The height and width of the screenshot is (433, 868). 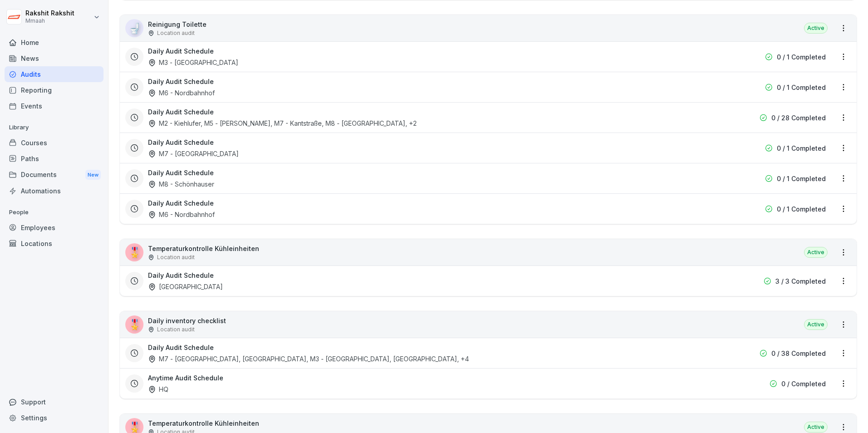 What do you see at coordinates (54, 158) in the screenshot?
I see `div: Paths` at bounding box center [54, 158].